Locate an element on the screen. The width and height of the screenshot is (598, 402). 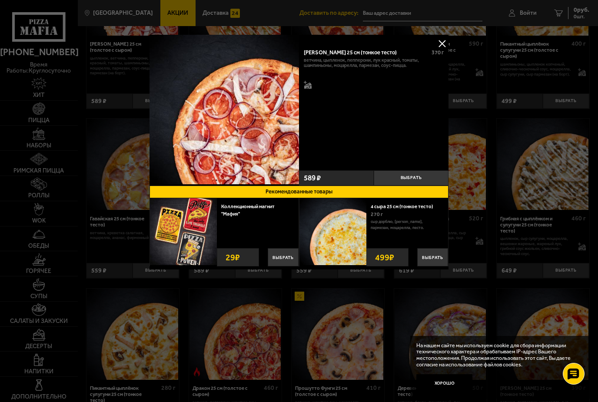
a: Коллекционный магнит "Мафия" is located at coordinates (248, 210).